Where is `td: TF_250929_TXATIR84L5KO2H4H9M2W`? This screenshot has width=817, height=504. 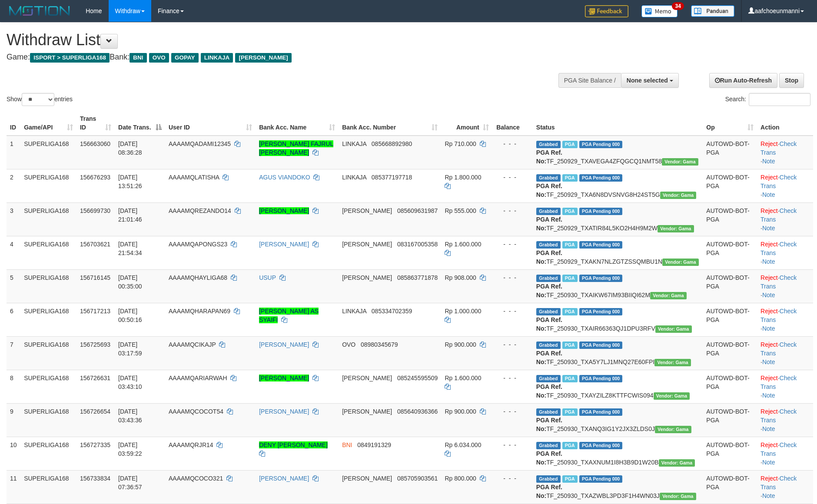 td: TF_250929_TXATIR84L5KO2H4H9M2W is located at coordinates (618, 219).